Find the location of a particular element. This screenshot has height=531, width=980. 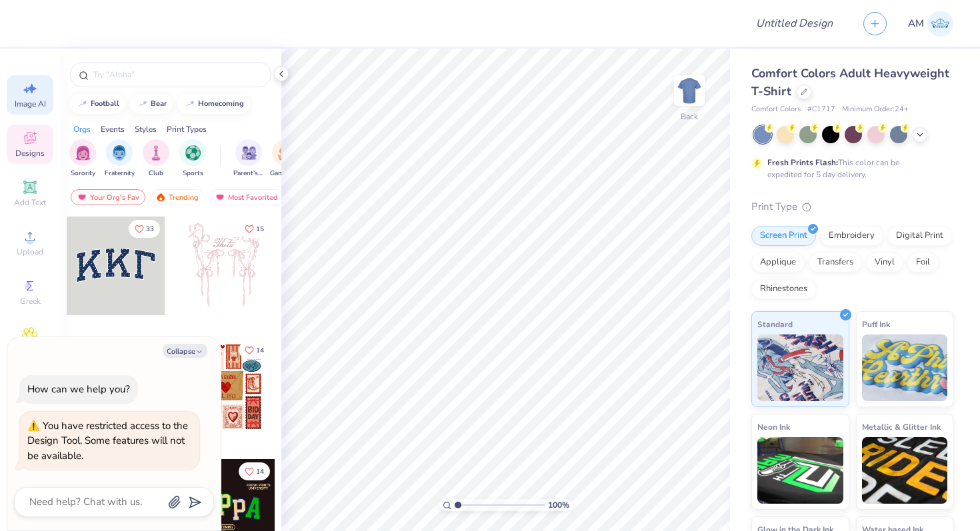

span: # C1717 is located at coordinates (821, 109).